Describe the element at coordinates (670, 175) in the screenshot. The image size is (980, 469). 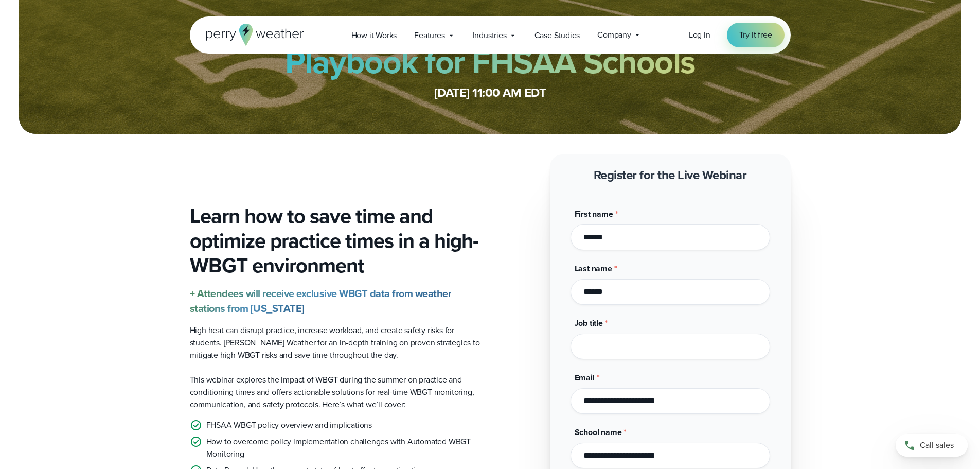
I see `strong: Register for the Live Webinar` at that location.